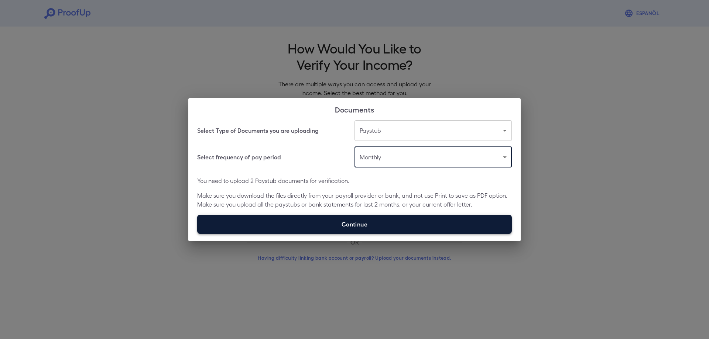  What do you see at coordinates (354, 109) in the screenshot?
I see `h2: Documents` at bounding box center [354, 109].